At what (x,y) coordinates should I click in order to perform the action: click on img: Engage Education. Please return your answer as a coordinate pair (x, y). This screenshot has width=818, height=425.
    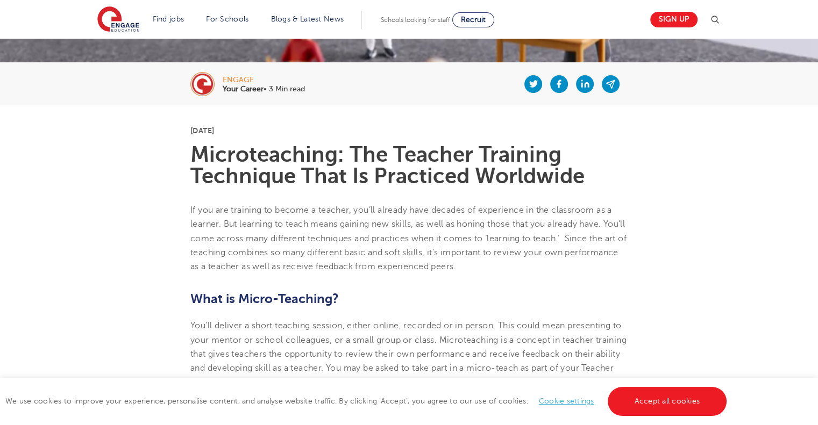
    Looking at the image, I should click on (118, 20).